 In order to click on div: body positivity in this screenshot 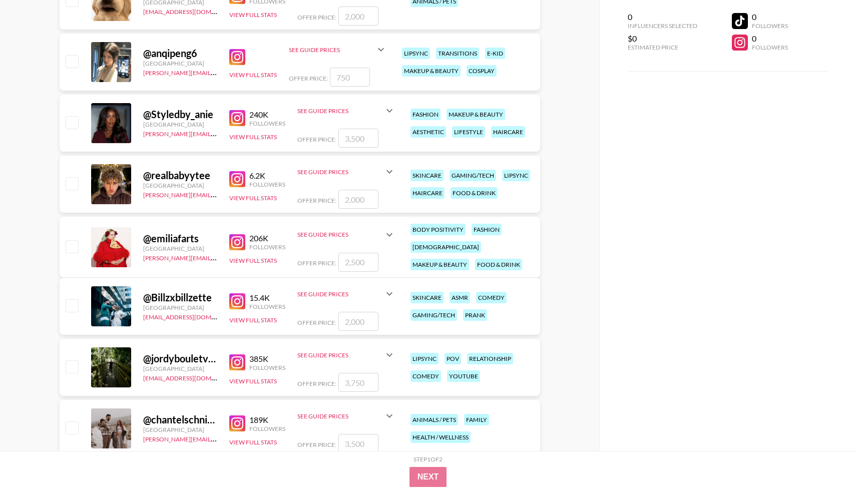, I will do `click(438, 229)`.